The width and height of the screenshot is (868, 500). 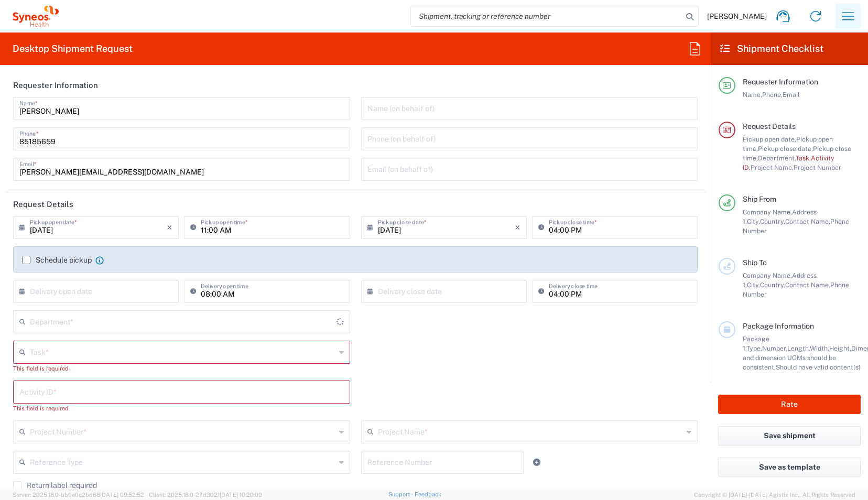 I want to click on a: Add Reference, so click(x=537, y=462).